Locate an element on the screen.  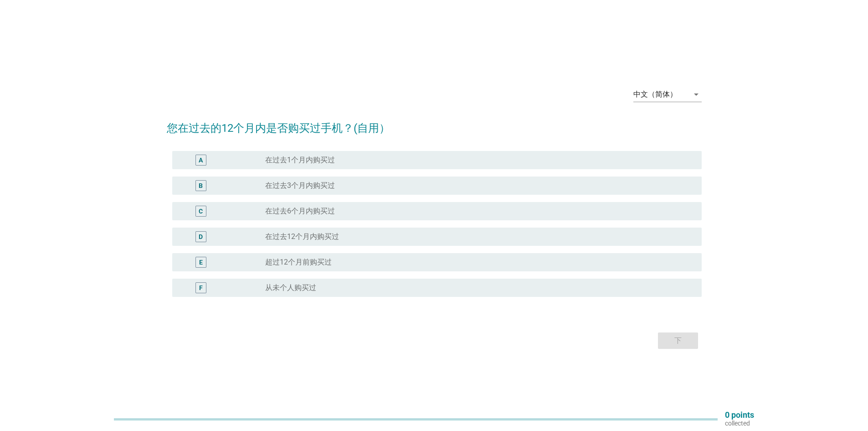
div: 中文（简体） is located at coordinates (656, 95).